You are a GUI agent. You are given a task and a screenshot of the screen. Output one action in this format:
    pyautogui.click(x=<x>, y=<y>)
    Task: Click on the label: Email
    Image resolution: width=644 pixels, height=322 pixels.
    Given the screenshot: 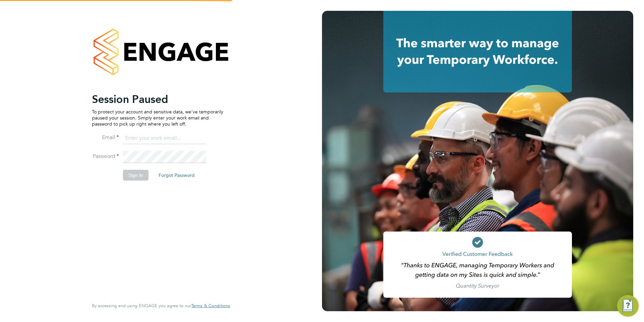 What is the action you would take?
    pyautogui.click(x=105, y=137)
    